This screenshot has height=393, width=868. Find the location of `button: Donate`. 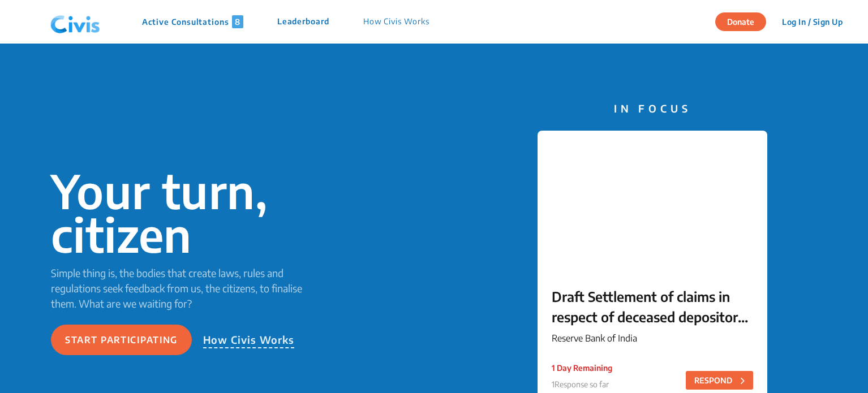

button: Donate is located at coordinates (741, 22).